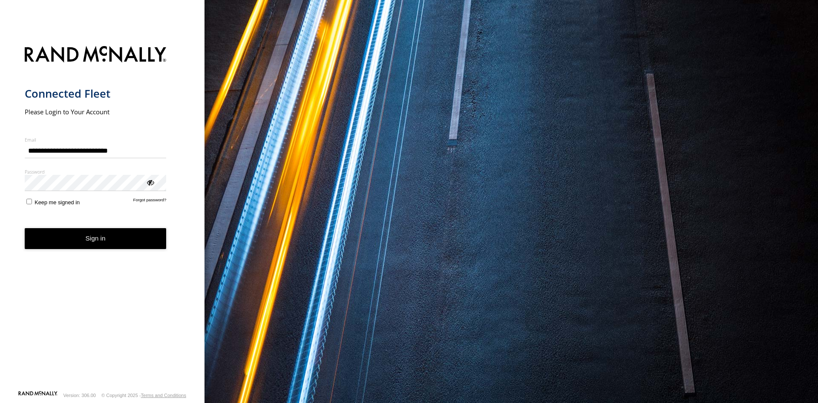 The width and height of the screenshot is (818, 403). I want to click on div: © Copyright 2025 -, so click(144, 395).